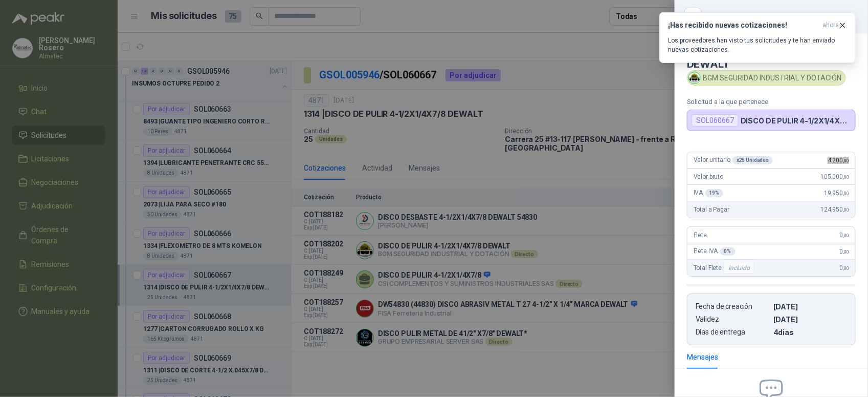 The image size is (868, 397). I want to click on div: x 25 Unidades, so click(753, 160).